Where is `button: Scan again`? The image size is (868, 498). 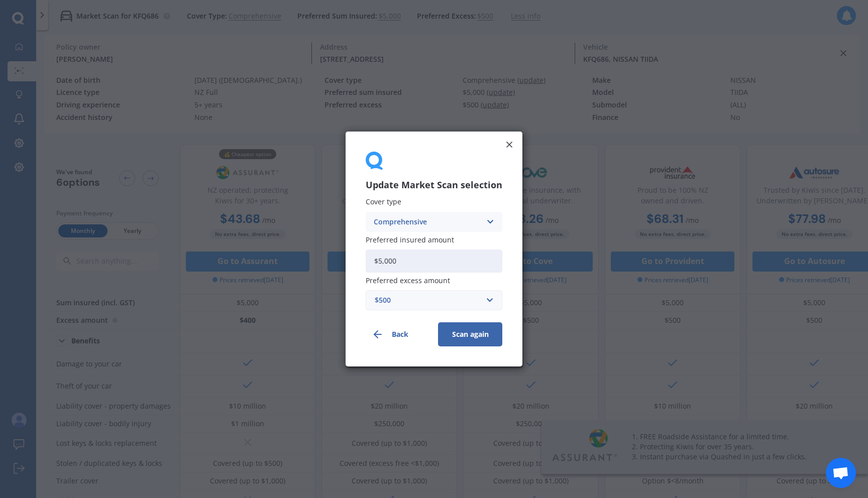
button: Scan again is located at coordinates (471, 334).